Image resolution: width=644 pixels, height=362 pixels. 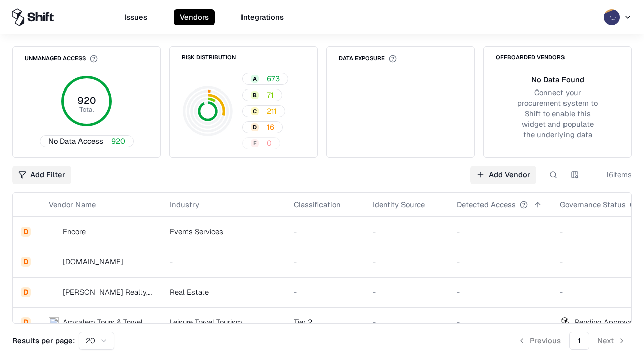 I want to click on div: No Data Found, so click(x=558, y=79).